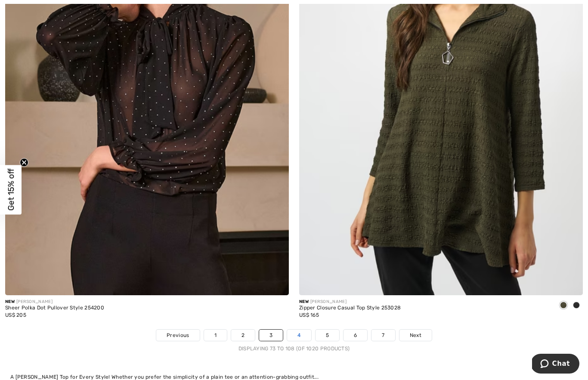  Describe the element at coordinates (16, 316) in the screenshot. I see `span: US$ 205` at that location.